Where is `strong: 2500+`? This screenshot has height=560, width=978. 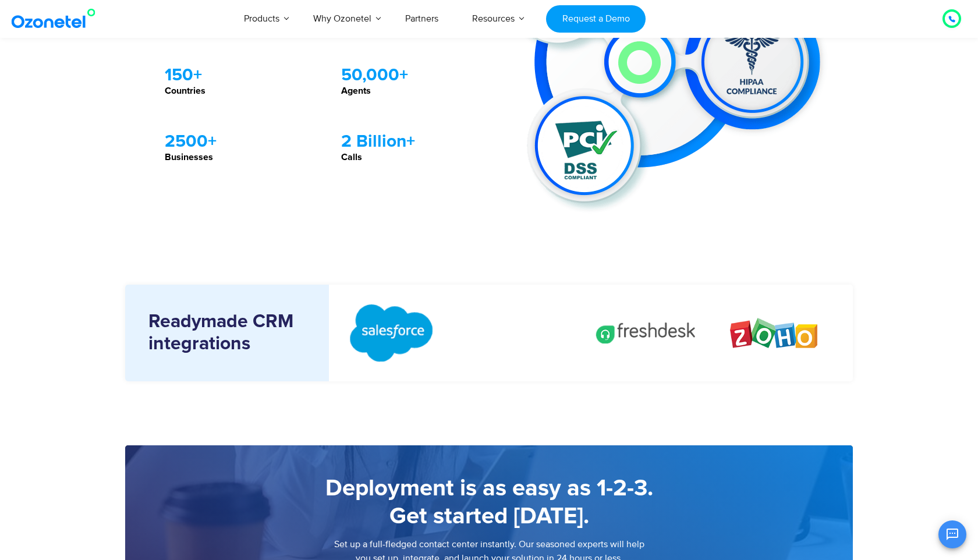
strong: 2500+ is located at coordinates (190, 142).